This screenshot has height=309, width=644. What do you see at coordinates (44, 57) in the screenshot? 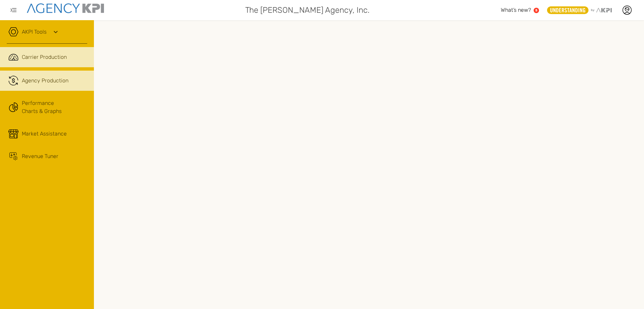
I see `span: Carrier Production` at bounding box center [44, 57].